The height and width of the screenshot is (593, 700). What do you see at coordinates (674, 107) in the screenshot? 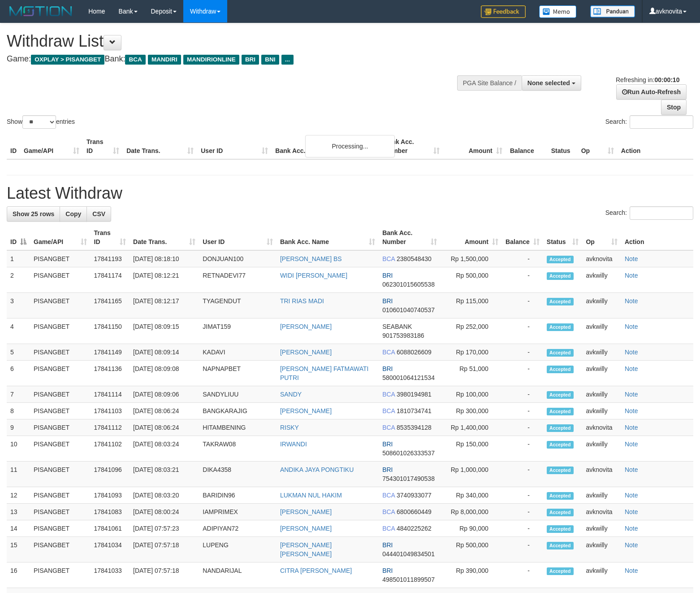
I see `a: Stop` at bounding box center [674, 107].